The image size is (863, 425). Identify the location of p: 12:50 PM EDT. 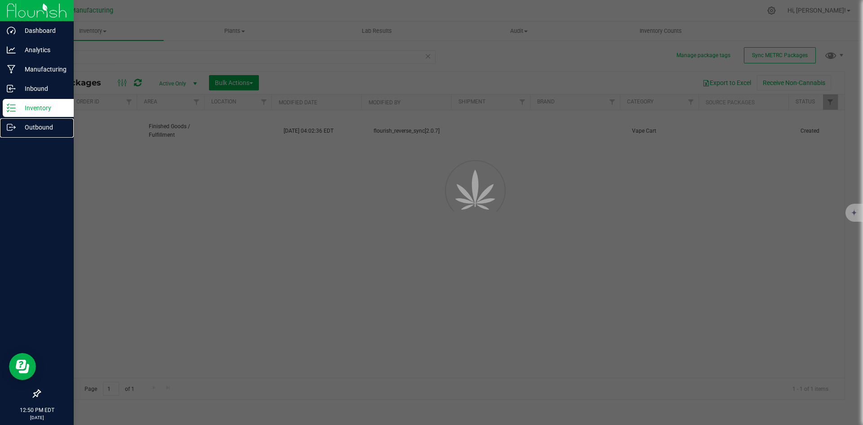
(37, 410).